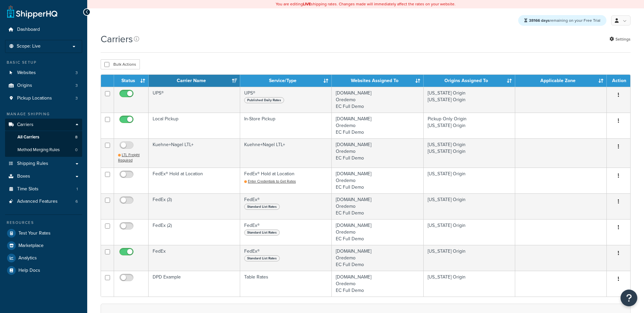  I want to click on span: Origins, so click(25, 85).